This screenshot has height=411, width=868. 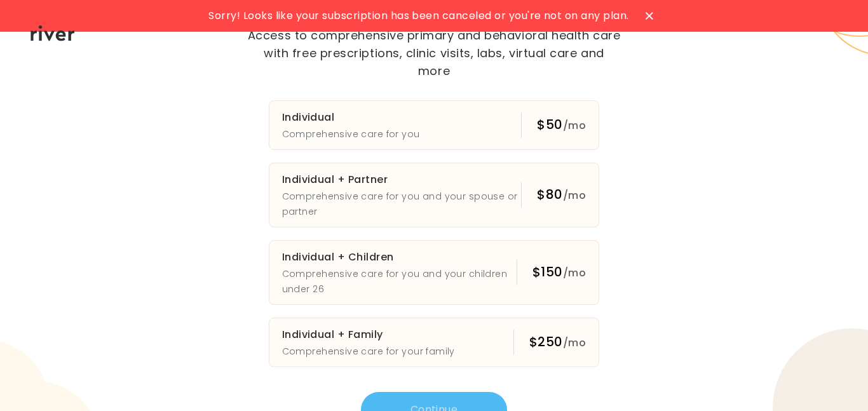 What do you see at coordinates (434, 342) in the screenshot?
I see `button: Individual + FamilyComprehensive care for your family$250/mo` at bounding box center [434, 342].